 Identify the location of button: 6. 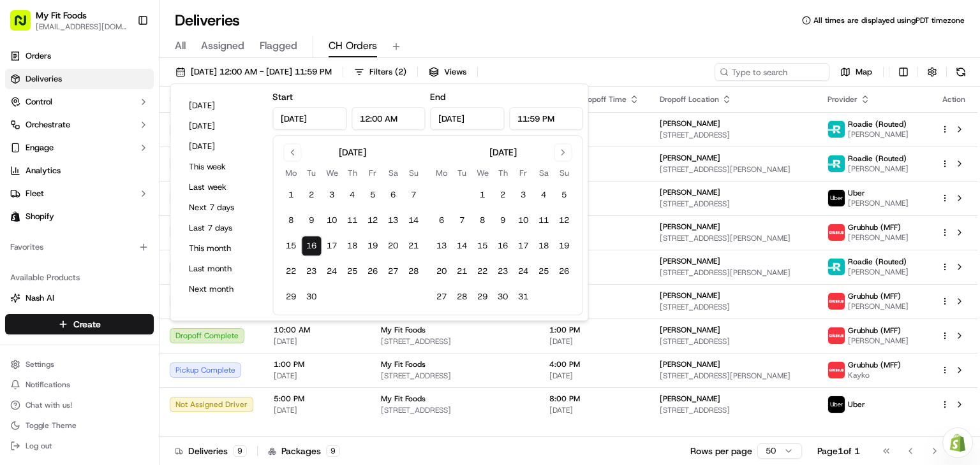
(393, 195).